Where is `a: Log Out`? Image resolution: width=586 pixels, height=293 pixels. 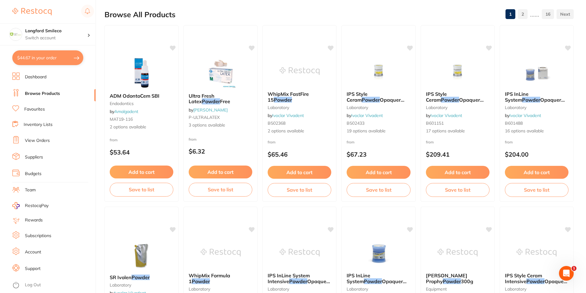
a: Log Out is located at coordinates (33, 285).